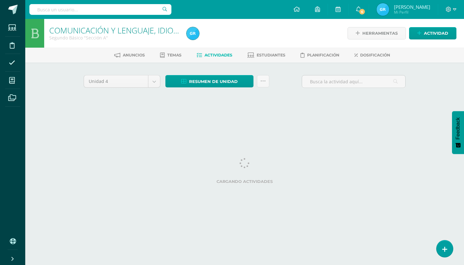  Describe the element at coordinates (412, 12) in the screenshot. I see `span: Mi Perfil` at that location.